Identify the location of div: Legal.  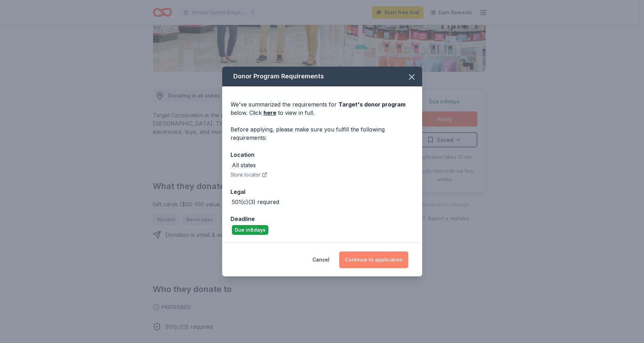
(322, 192).